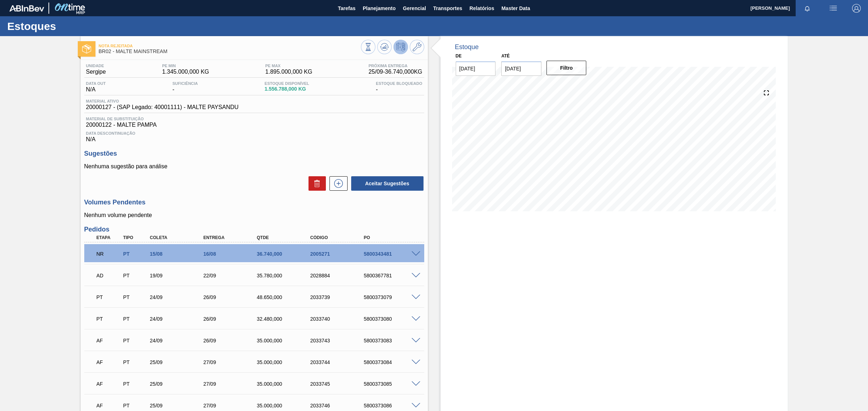  What do you see at coordinates (178, 276) in the screenshot?
I see `div: 19/09/2025` at bounding box center [178, 276].